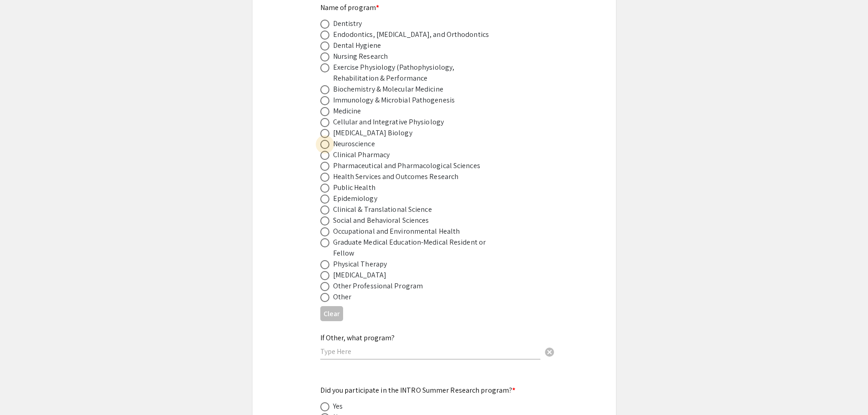  What do you see at coordinates (348, 24) in the screenshot?
I see `div: Dentistry` at bounding box center [348, 24].